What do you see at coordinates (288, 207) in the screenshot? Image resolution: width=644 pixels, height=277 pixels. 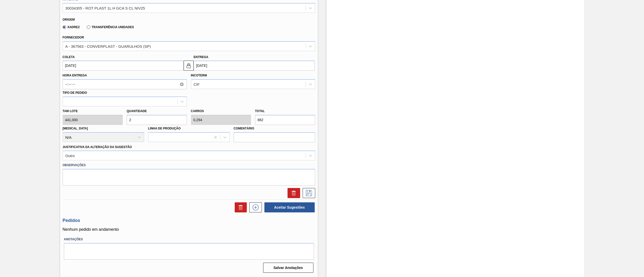 I see `div: Aceitar Sugestões` at bounding box center [288, 207].